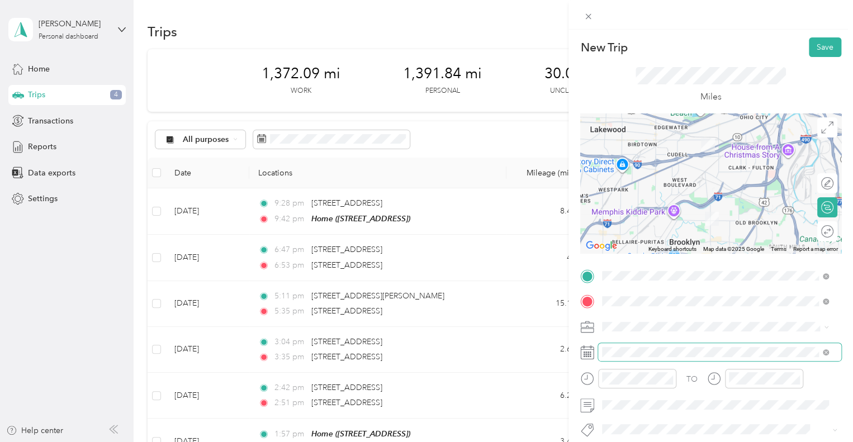 The height and width of the screenshot is (442, 853). What do you see at coordinates (816, 249) in the screenshot?
I see `a: Report a map error` at bounding box center [816, 249].